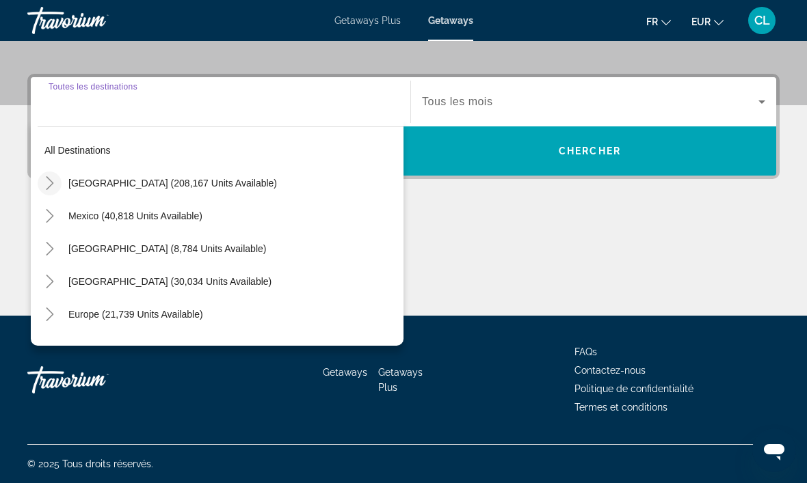 The image size is (807, 483). Describe the element at coordinates (90, 464) in the screenshot. I see `span: © 2025 Tous droits réservés.` at that location.